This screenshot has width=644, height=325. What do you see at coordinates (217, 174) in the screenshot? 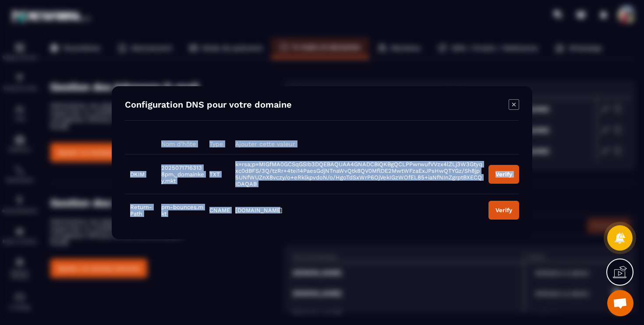
I see `td: TXT` at bounding box center [217, 174].